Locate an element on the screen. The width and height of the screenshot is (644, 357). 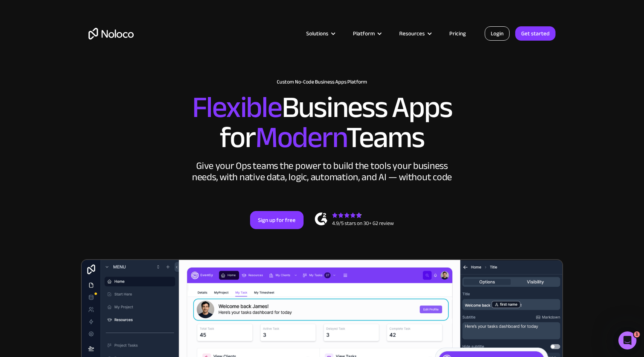
a: Get started is located at coordinates (535, 33).